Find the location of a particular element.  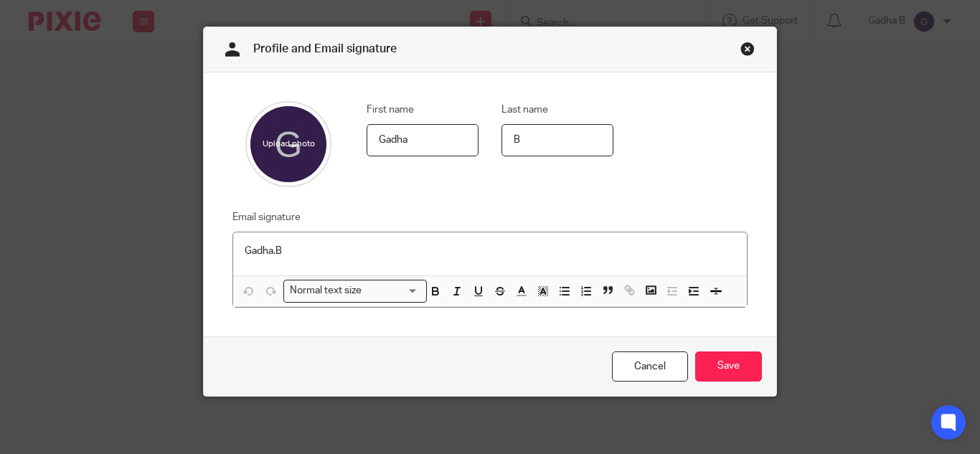

div: Search for option is located at coordinates (355, 291).